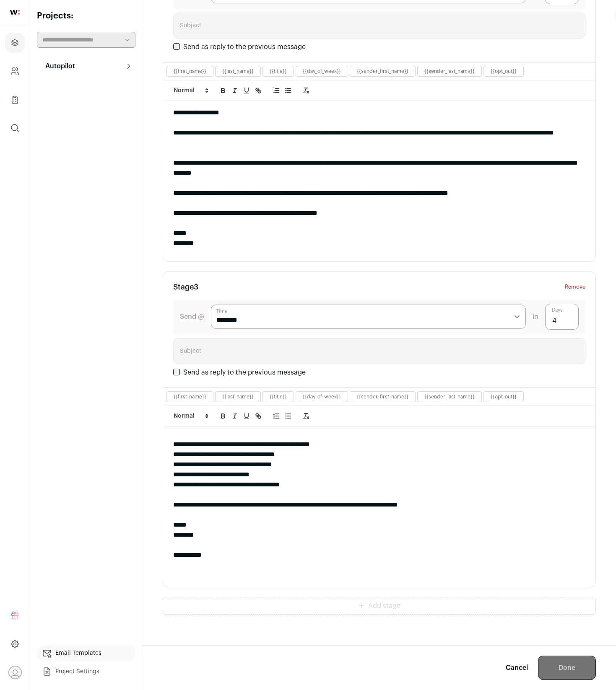 The height and width of the screenshot is (690, 616). What do you see at coordinates (196, 287) in the screenshot?
I see `span: 3` at bounding box center [196, 287].